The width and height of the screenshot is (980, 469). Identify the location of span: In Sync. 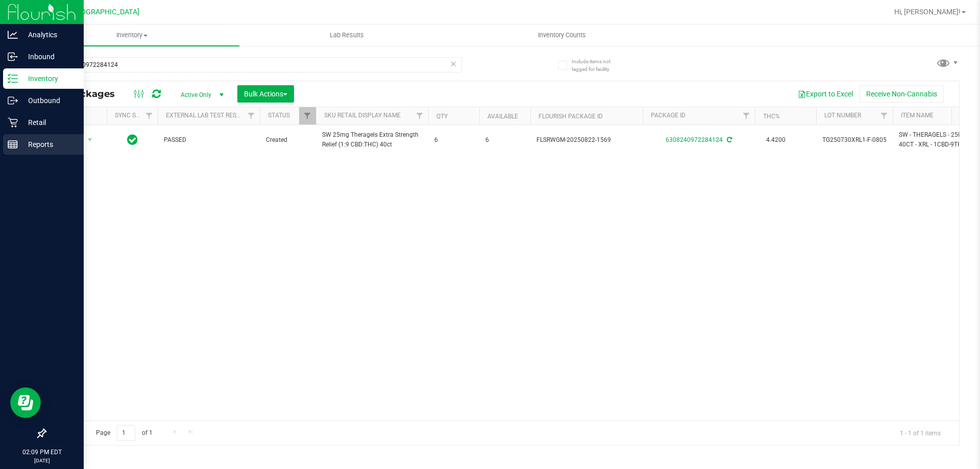
(132, 140).